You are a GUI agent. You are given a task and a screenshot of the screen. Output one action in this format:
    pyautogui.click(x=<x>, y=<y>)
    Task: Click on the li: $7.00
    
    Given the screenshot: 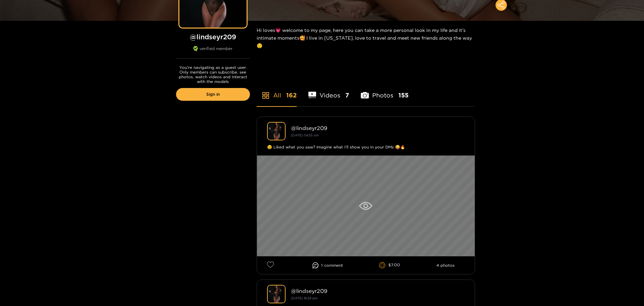 What is the action you would take?
    pyautogui.click(x=389, y=266)
    